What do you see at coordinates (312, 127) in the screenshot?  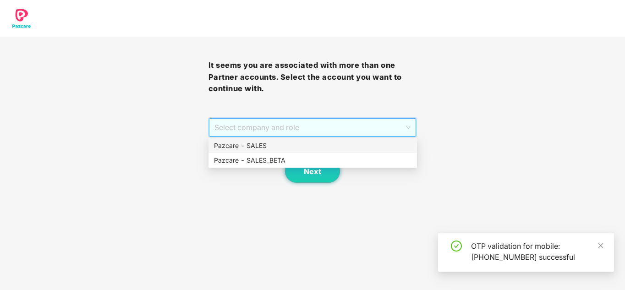 I see `span: Select company and role` at bounding box center [312, 127].